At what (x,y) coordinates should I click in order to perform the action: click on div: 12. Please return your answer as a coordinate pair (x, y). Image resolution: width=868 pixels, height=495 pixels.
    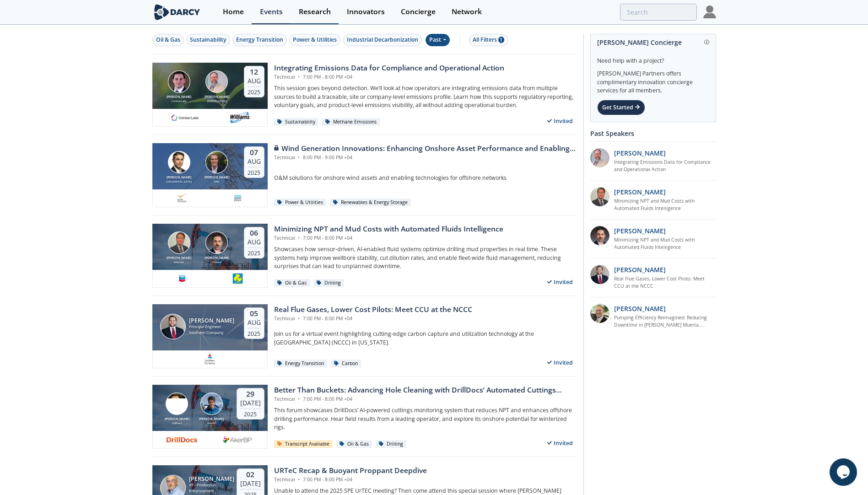
    Looking at the image, I should click on (254, 72).